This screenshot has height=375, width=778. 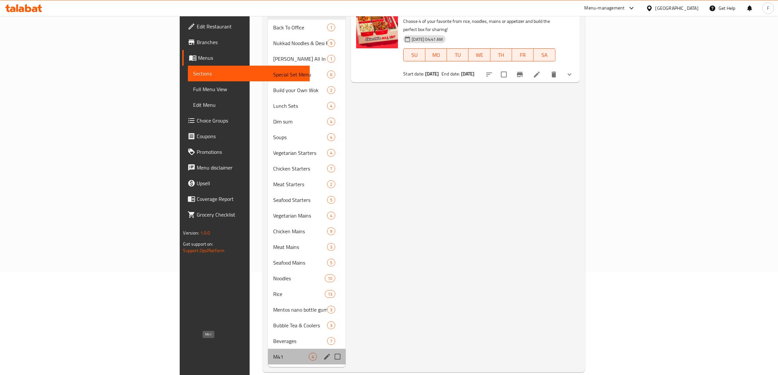 I want to click on button: SA, so click(x=545, y=55).